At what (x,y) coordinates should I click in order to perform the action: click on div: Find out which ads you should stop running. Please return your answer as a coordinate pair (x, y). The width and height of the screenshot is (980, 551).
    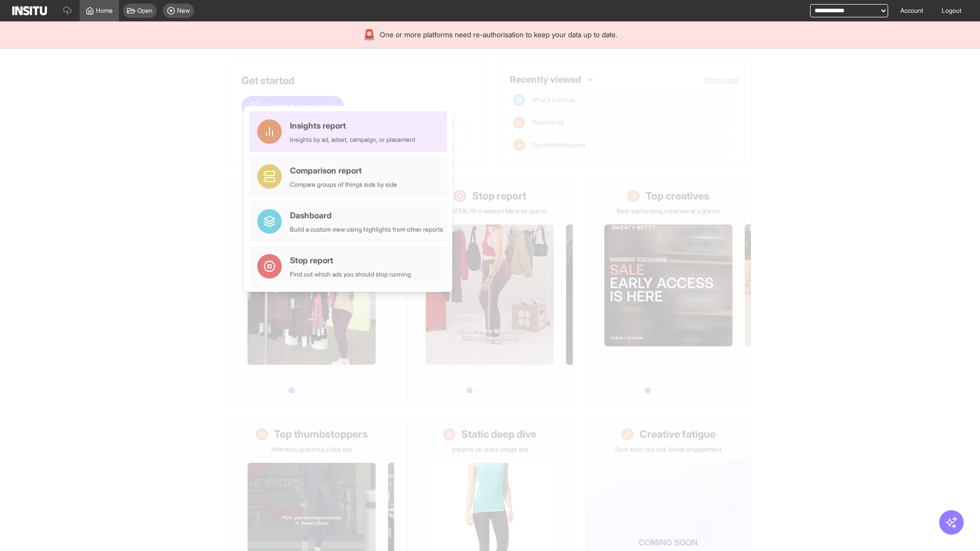
    Looking at the image, I should click on (351, 274).